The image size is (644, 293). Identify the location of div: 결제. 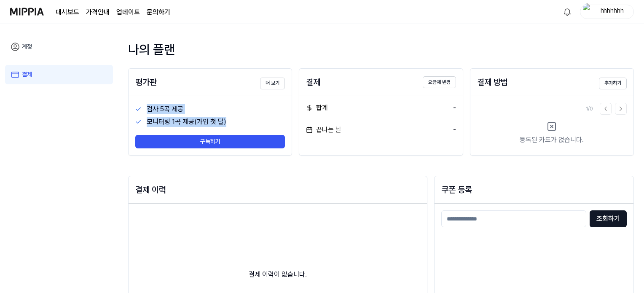
(313, 82).